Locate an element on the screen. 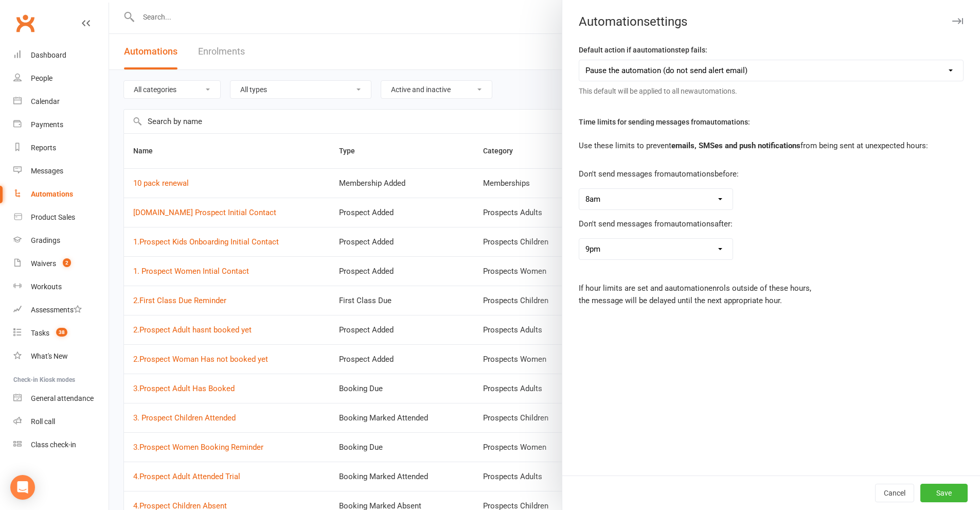 The width and height of the screenshot is (980, 510). a: General attendance kiosk mode is located at coordinates (61, 398).